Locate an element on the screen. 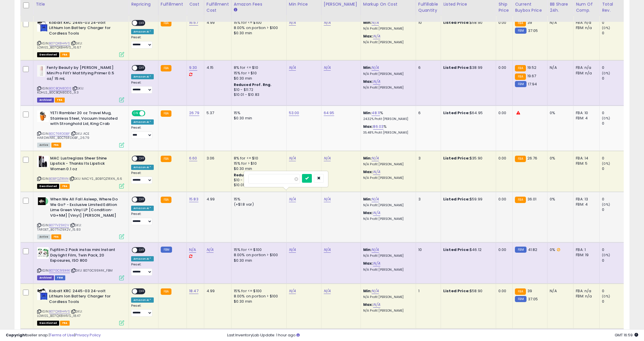 This screenshot has height=341, width=644. div: 10 is located at coordinates (427, 23).